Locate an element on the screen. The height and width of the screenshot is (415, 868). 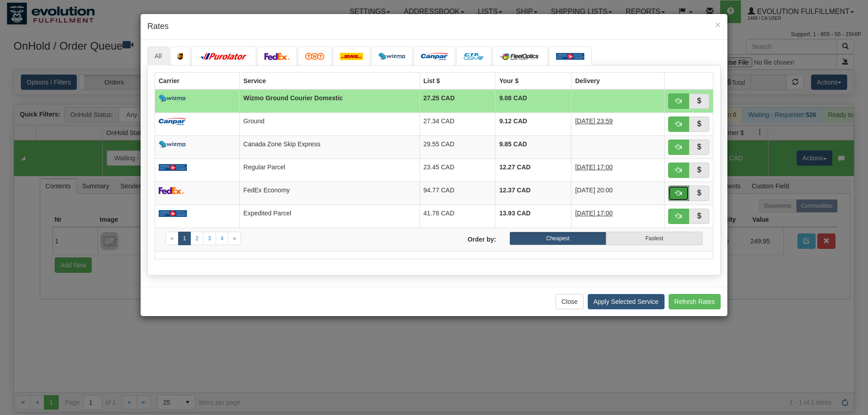
td: 1 Day is located at coordinates (618, 124).